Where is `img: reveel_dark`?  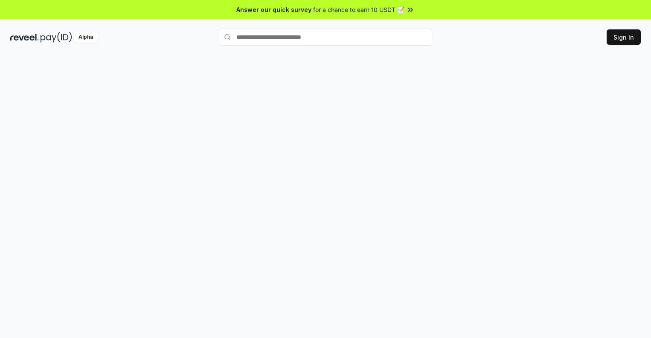 img: reveel_dark is located at coordinates (24, 37).